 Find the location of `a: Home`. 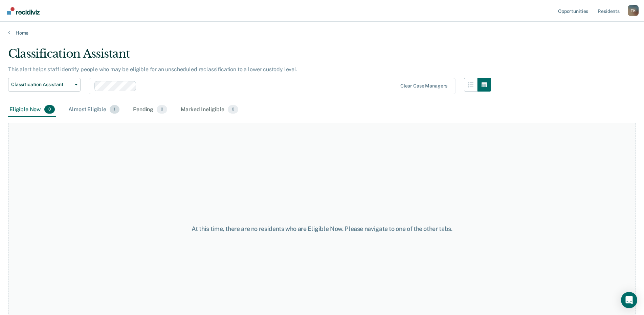

a: Home is located at coordinates (322, 33).